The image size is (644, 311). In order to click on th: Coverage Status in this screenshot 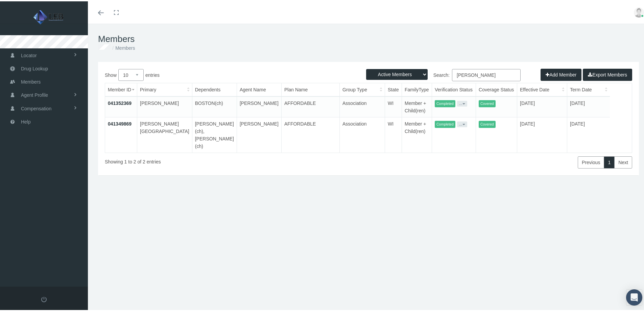, I will do `click(497, 88)`.